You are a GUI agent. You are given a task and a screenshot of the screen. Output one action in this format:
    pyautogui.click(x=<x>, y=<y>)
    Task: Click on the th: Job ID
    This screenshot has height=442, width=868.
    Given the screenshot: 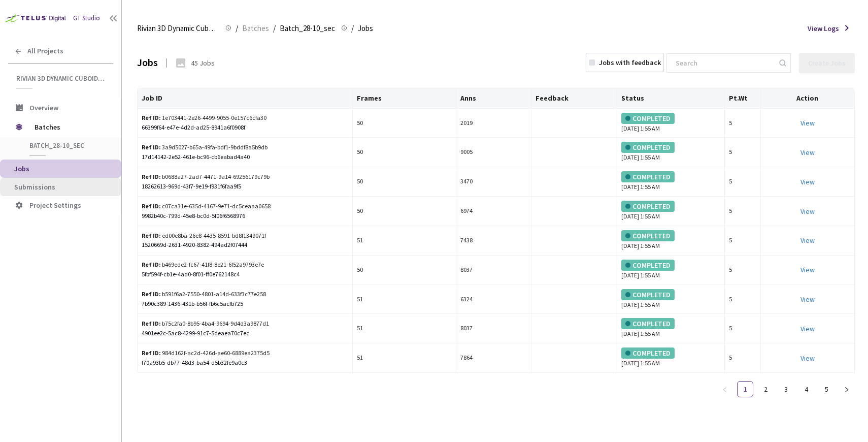 What is the action you would take?
    pyautogui.click(x=245, y=98)
    